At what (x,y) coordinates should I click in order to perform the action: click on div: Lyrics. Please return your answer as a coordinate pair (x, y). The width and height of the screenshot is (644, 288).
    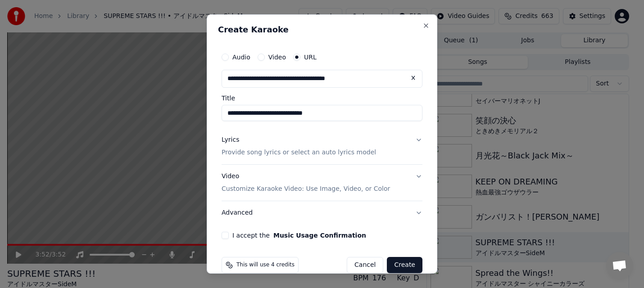
    Looking at the image, I should click on (230, 140).